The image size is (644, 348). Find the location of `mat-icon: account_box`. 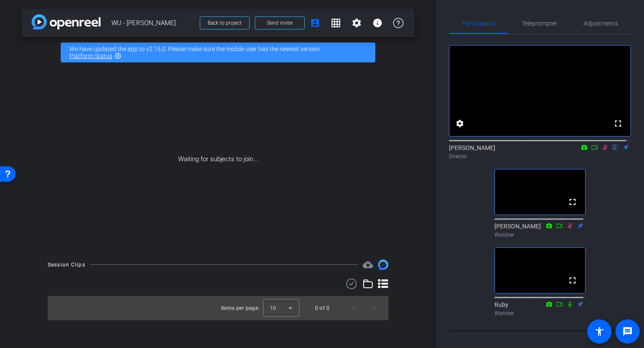

mat-icon: account_box is located at coordinates (315, 23).